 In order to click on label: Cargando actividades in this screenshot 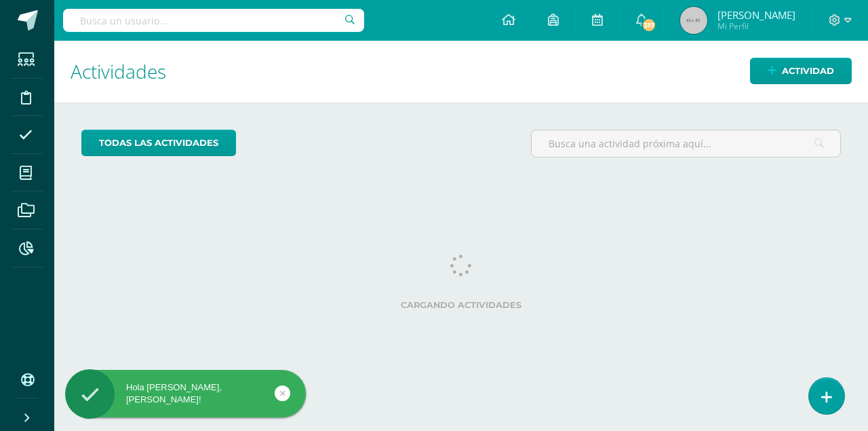, I will do `click(461, 305)`.